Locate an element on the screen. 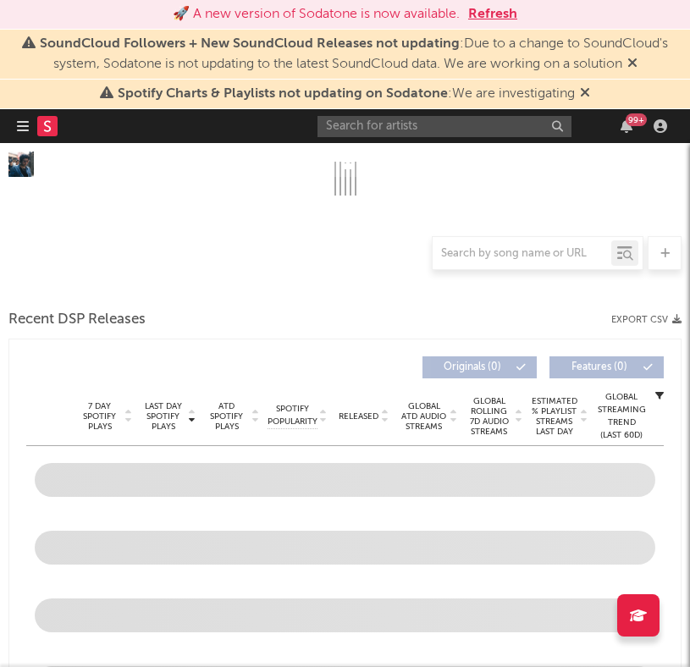  span: Global Rolling 7D Audio Streams is located at coordinates (489, 417).